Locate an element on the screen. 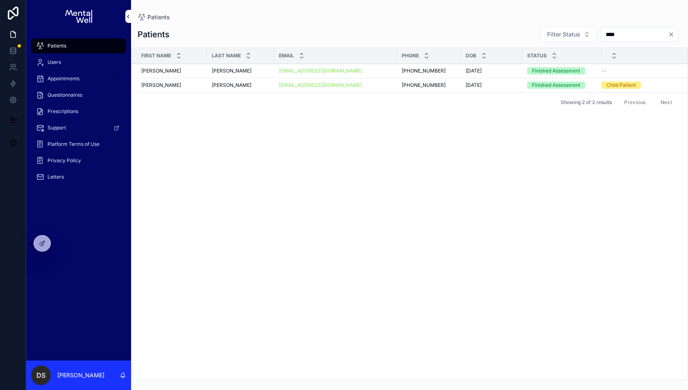 The image size is (688, 390). a: Users is located at coordinates (79, 62).